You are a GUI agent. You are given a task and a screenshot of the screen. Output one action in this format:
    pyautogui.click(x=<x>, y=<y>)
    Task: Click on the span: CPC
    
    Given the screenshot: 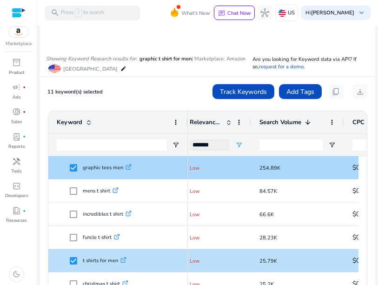 What is the action you would take?
    pyautogui.click(x=359, y=122)
    